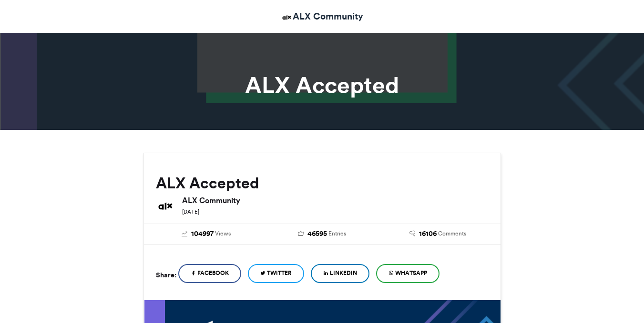 The image size is (644, 323). What do you see at coordinates (410, 273) in the screenshot?
I see `span: WhatsApp` at bounding box center [410, 273].